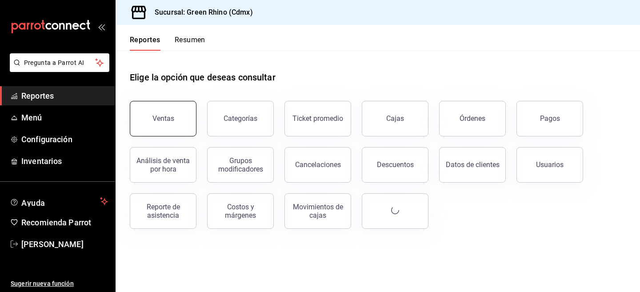  Describe the element at coordinates (550, 165) in the screenshot. I see `button: Usuarios` at that location.